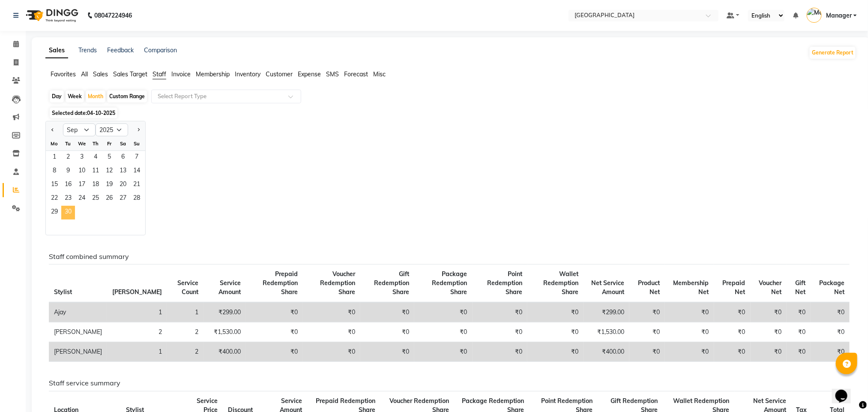 The width and height of the screenshot is (868, 412). I want to click on span: 20, so click(123, 185).